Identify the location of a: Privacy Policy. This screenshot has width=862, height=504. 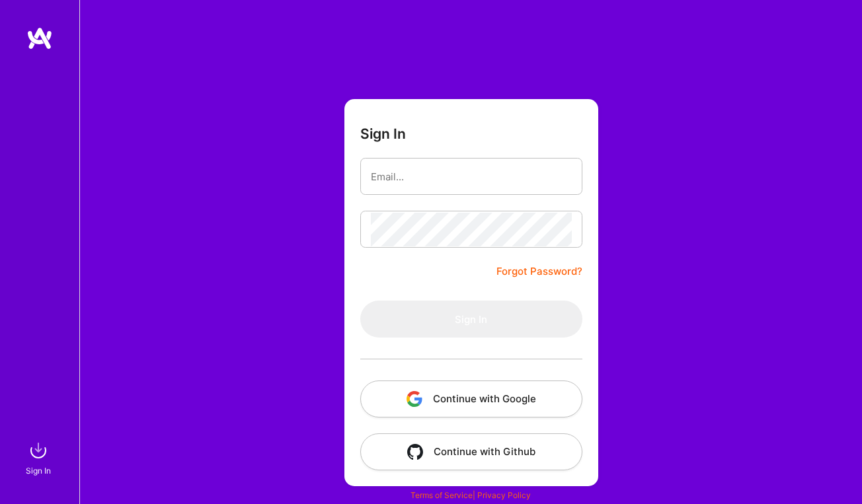
(504, 494).